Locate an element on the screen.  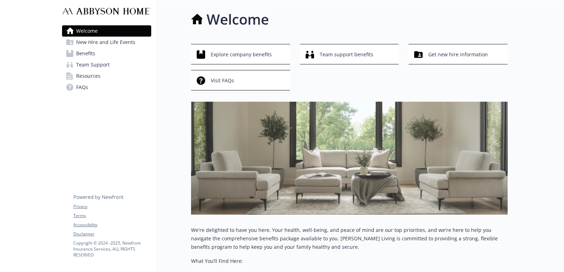
span: Get new hire information is located at coordinates (458, 55).